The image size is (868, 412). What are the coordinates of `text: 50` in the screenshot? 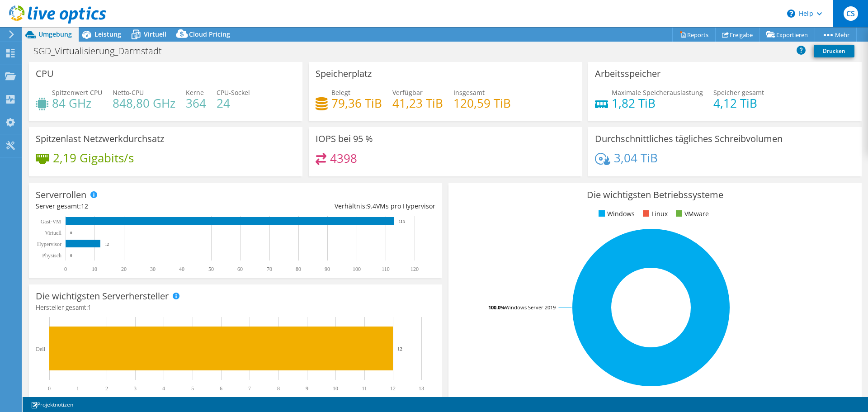 It's located at (211, 269).